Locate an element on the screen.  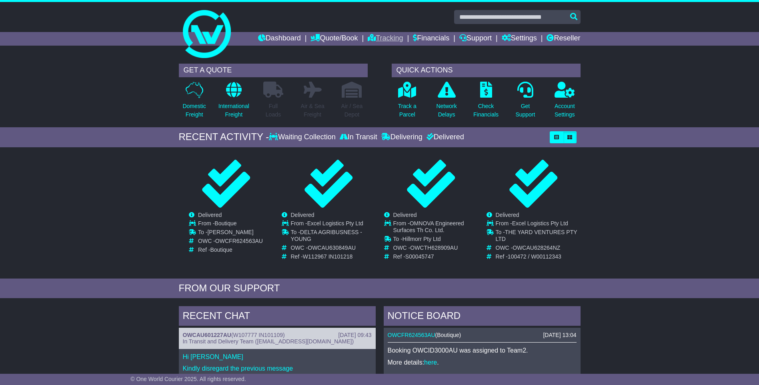
p: Booking OWCID3000AU was assigned to Team2. is located at coordinates (482, 350).